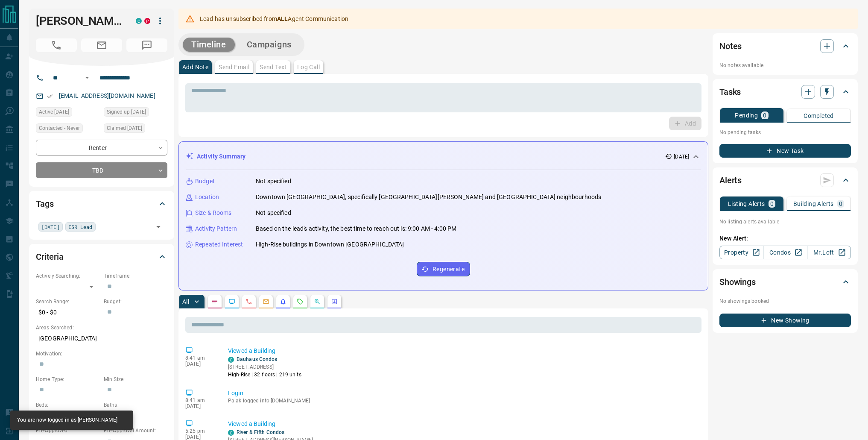 Image resolution: width=868 pixels, height=440 pixels. I want to click on div: Notes, so click(785, 46).